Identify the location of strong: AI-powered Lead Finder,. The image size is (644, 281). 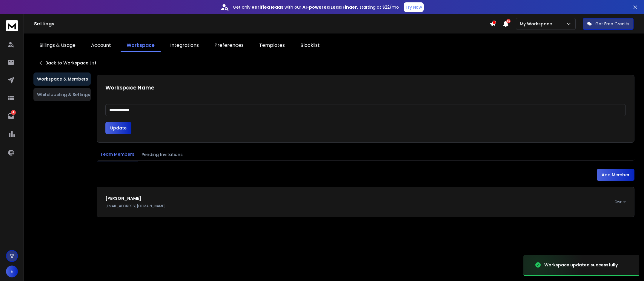
(330, 7).